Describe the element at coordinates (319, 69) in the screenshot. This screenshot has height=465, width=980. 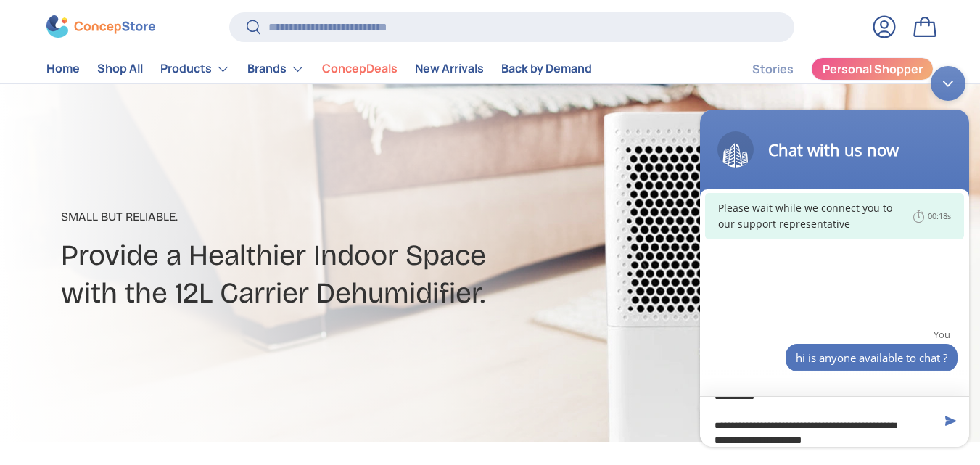
I see `nav: Primary` at that location.